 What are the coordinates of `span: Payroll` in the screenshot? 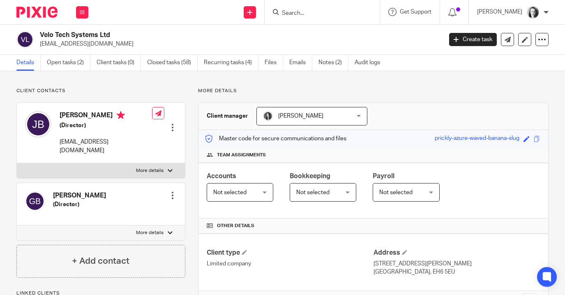 It's located at (384, 176).